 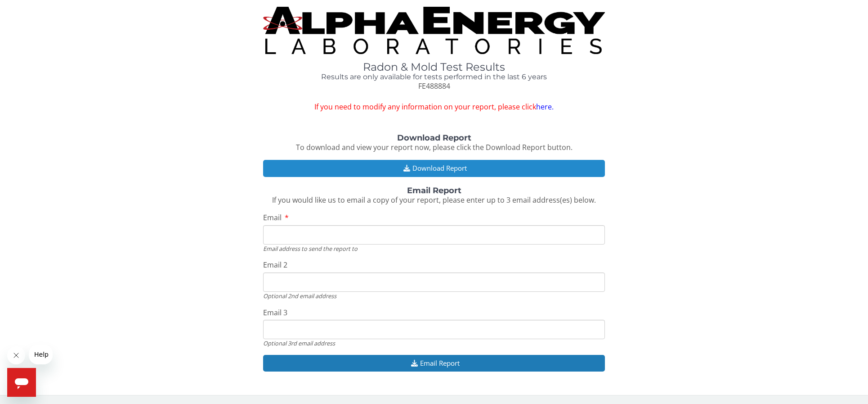 I want to click on span: If you need to modify any information on your report, please click, so click(x=434, y=107).